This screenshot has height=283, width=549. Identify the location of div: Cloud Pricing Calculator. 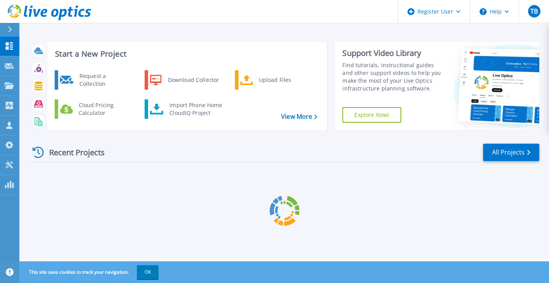
(104, 109).